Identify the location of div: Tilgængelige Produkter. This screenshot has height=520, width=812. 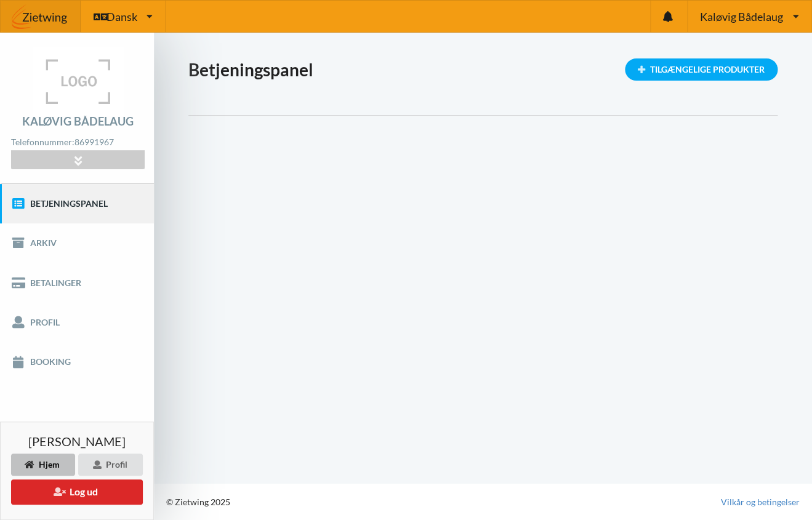
(701, 70).